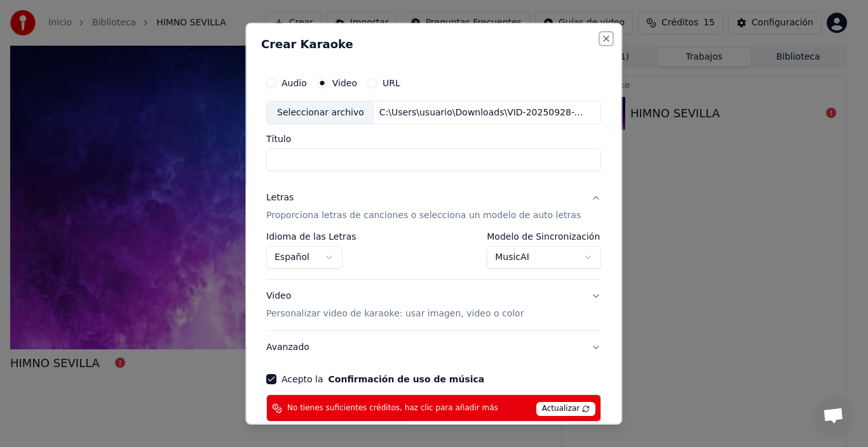 This screenshot has width=868, height=447. Describe the element at coordinates (383, 379) in the screenshot. I see `label: Acepto la` at that location.